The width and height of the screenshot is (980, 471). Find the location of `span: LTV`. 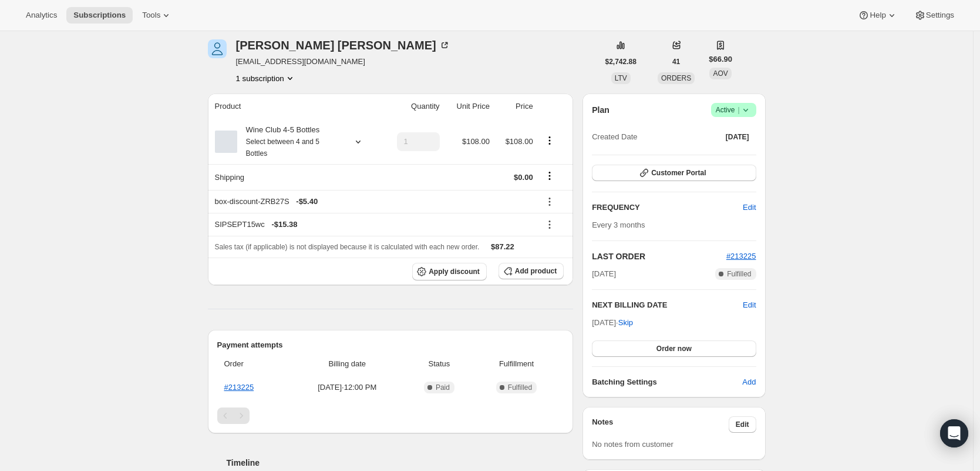

span: LTV is located at coordinates (620, 78).